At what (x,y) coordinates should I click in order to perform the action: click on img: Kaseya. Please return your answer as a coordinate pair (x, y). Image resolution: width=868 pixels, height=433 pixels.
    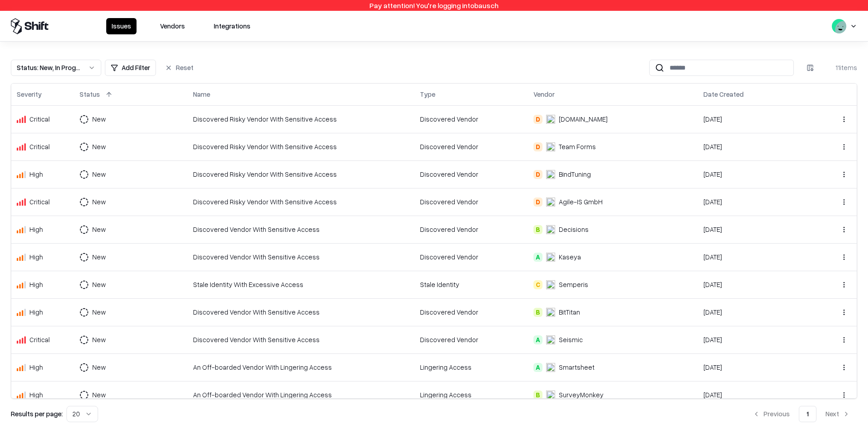
    Looking at the image, I should click on (551, 257).